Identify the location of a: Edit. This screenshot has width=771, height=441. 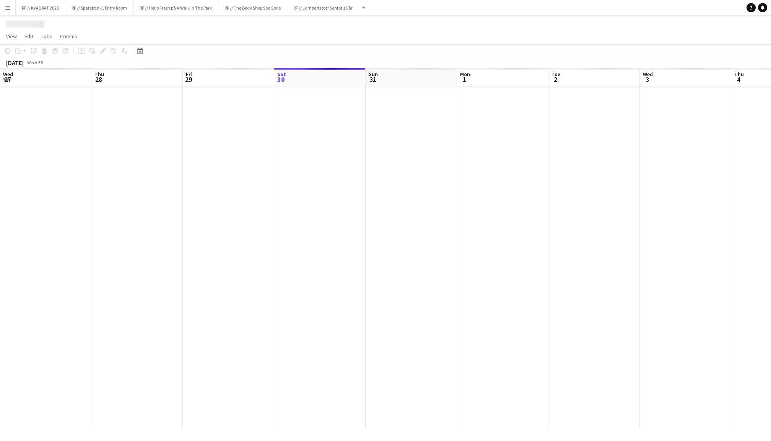
(29, 36).